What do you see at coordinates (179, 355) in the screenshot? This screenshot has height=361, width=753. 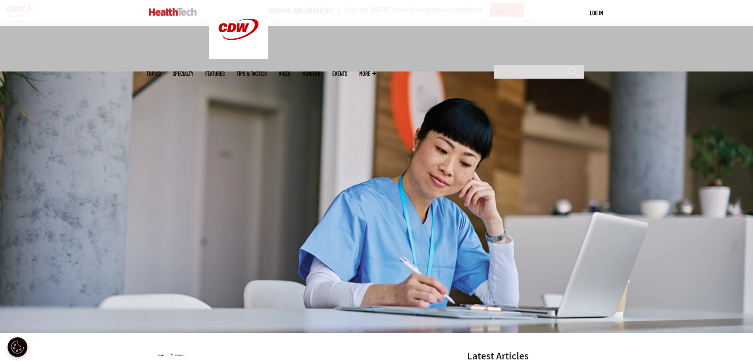 I see `a: Security` at bounding box center [179, 355].